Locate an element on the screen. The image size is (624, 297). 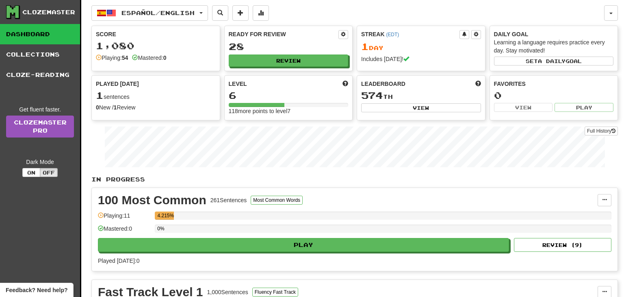
button: Search sentences is located at coordinates (220, 13).